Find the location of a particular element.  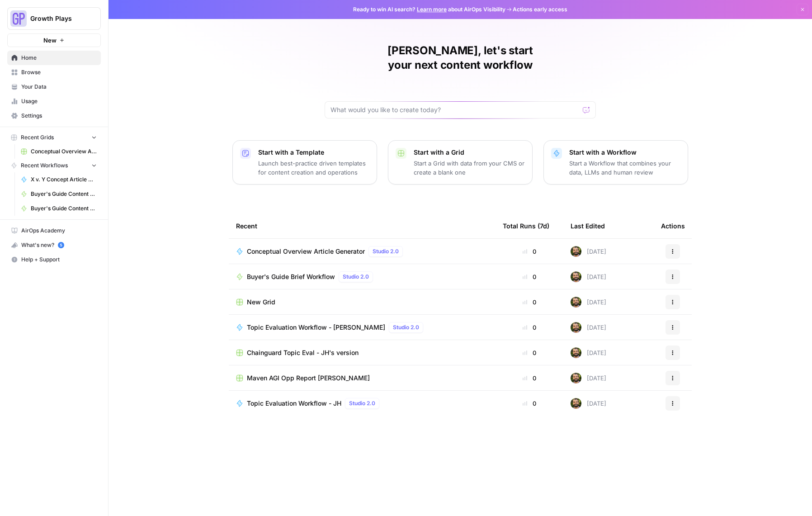

div: Recent is located at coordinates (362, 226).